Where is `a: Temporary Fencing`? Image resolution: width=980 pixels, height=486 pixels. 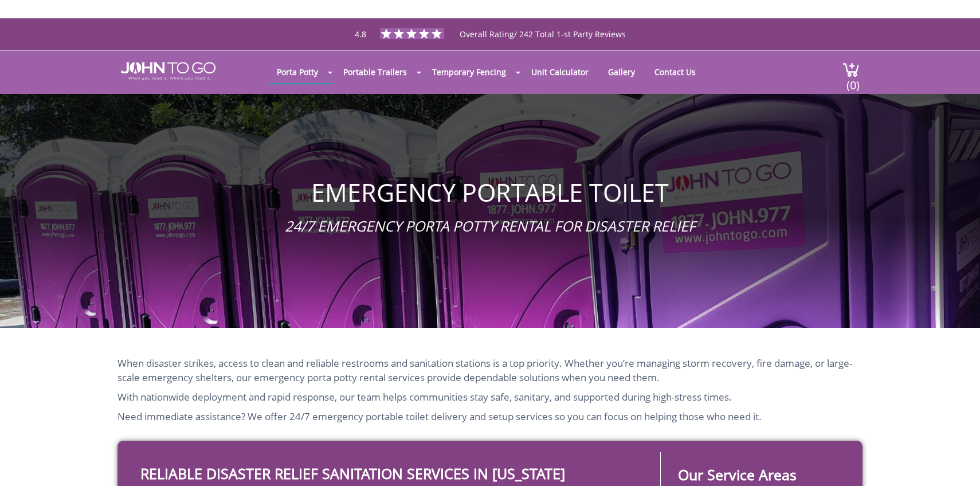 a: Temporary Fencing is located at coordinates (469, 71).